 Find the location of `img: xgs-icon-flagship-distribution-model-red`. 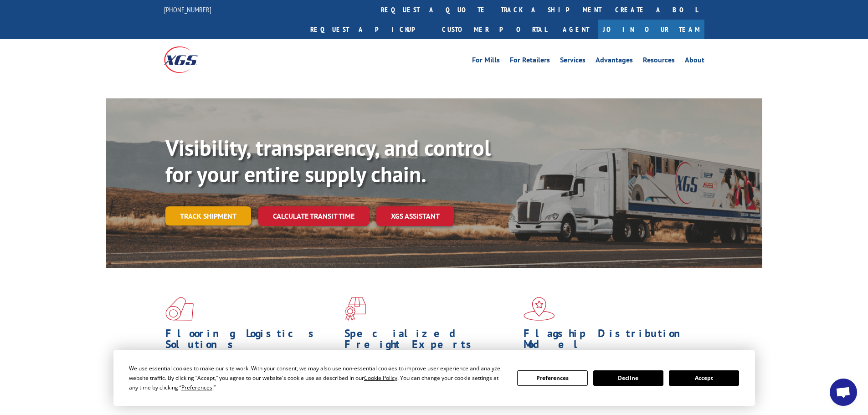

img: xgs-icon-flagship-distribution-model-red is located at coordinates (539, 309).